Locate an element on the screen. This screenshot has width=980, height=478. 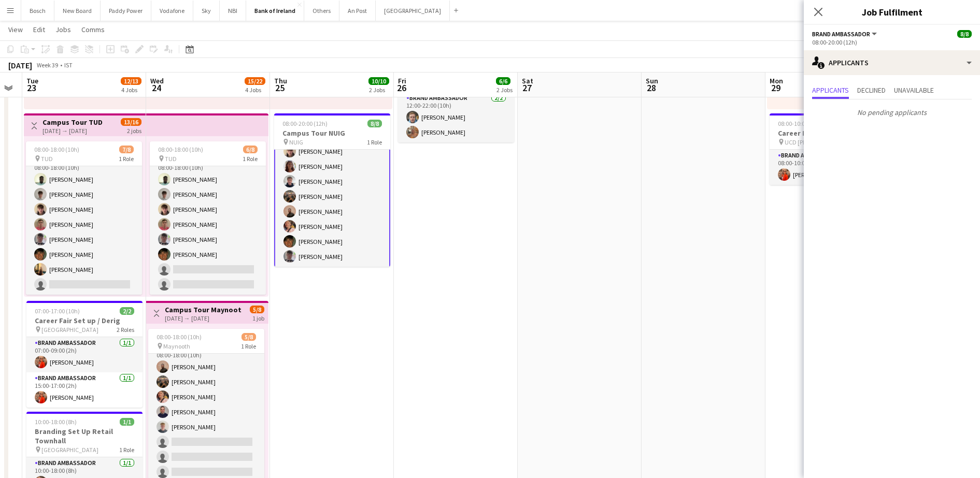
h3: Campus Tour Maynooth is located at coordinates (203, 310).